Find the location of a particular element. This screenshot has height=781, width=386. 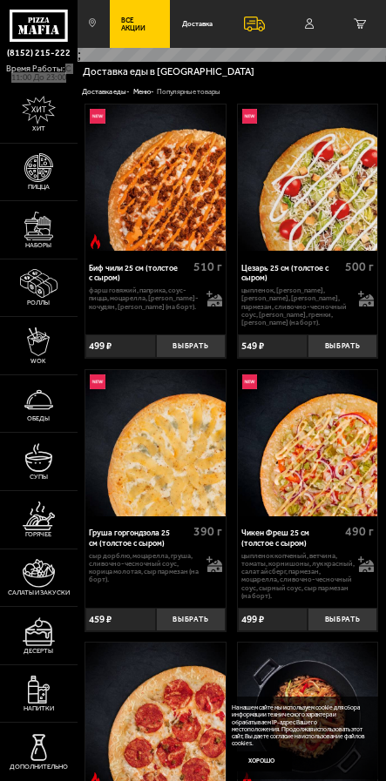

div: Цезарь 25 см (толстое с сыром) is located at coordinates (291, 273).